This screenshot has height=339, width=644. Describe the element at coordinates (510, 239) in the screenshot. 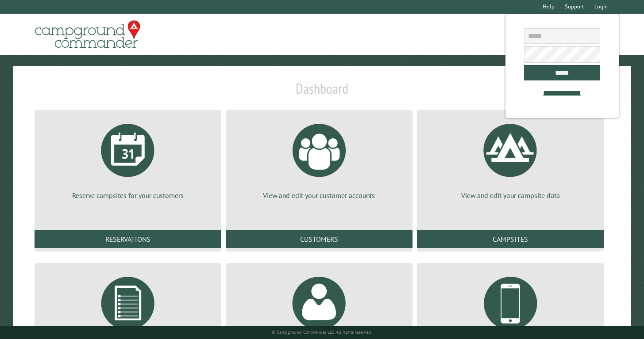

I see `a: Campsites` at that location.